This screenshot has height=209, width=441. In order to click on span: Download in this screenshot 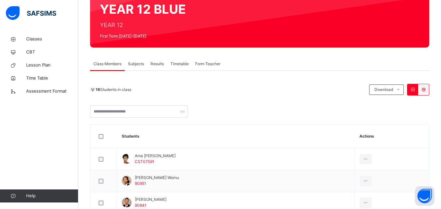, I will do `click(383, 90)`.